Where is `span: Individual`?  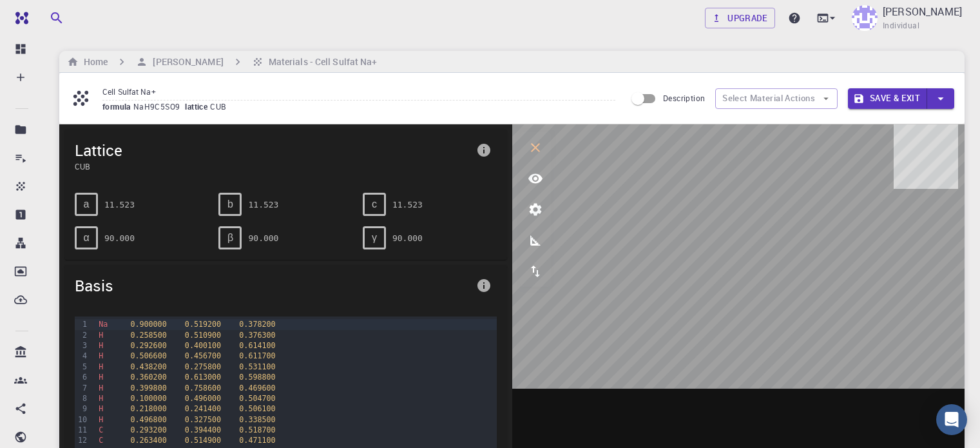
span: Individual is located at coordinates (900, 26).